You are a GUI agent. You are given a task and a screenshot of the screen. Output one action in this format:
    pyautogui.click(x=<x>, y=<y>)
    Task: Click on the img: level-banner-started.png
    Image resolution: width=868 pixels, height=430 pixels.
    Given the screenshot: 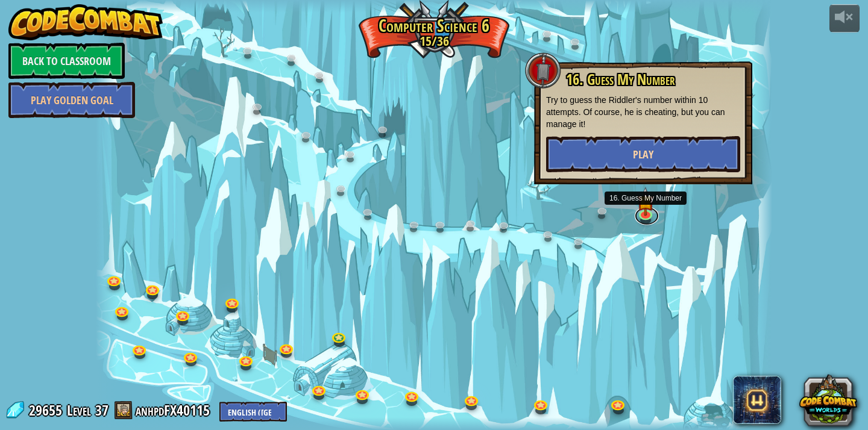 What is the action you would take?
    pyautogui.click(x=646, y=201)
    